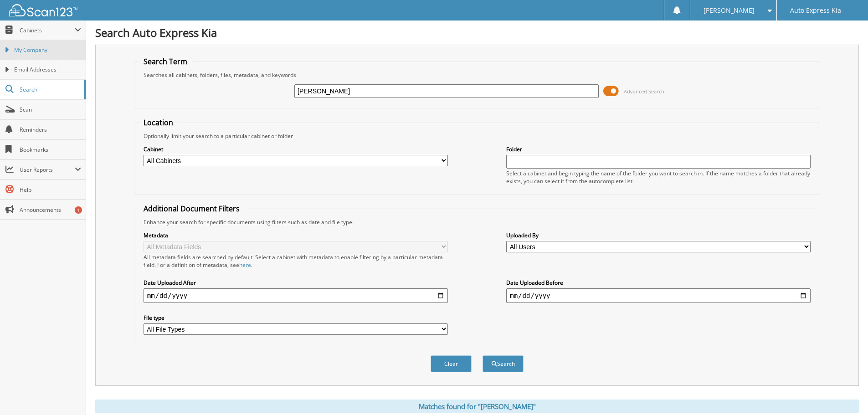 The image size is (868, 415). What do you see at coordinates (296, 235) in the screenshot?
I see `label: Metadata` at bounding box center [296, 235].